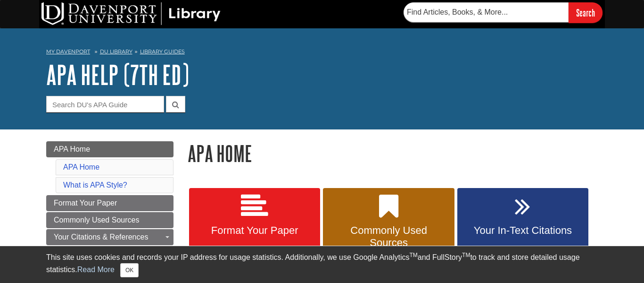 Image resolution: width=644 pixels, height=283 pixels. Describe the element at coordinates (117, 75) in the screenshot. I see `a: APA Help (7th Ed)` at that location.